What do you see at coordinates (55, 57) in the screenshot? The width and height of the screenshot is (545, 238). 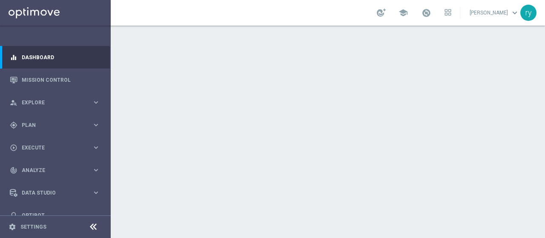 I see `button: equalizer Dashboard` at bounding box center [55, 57].